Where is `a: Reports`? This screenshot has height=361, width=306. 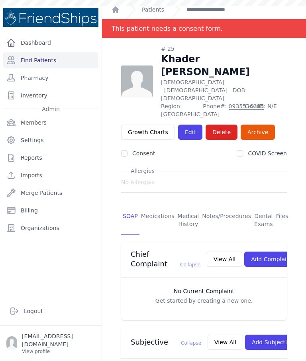 a: Reports is located at coordinates (51, 158).